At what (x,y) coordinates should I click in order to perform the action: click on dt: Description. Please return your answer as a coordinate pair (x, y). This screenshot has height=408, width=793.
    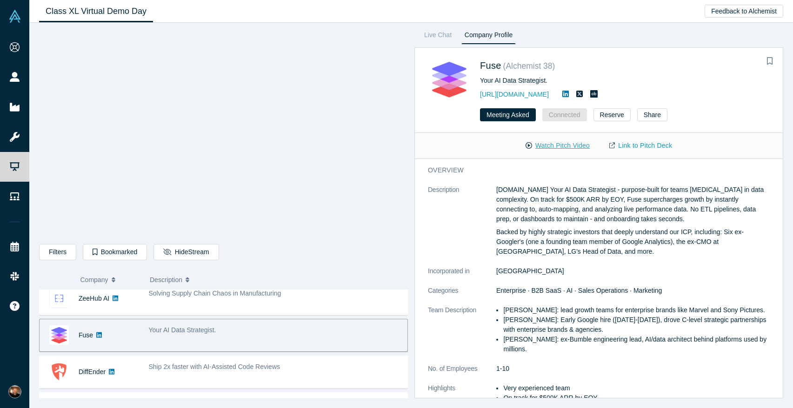
    Looking at the image, I should click on (462, 225).